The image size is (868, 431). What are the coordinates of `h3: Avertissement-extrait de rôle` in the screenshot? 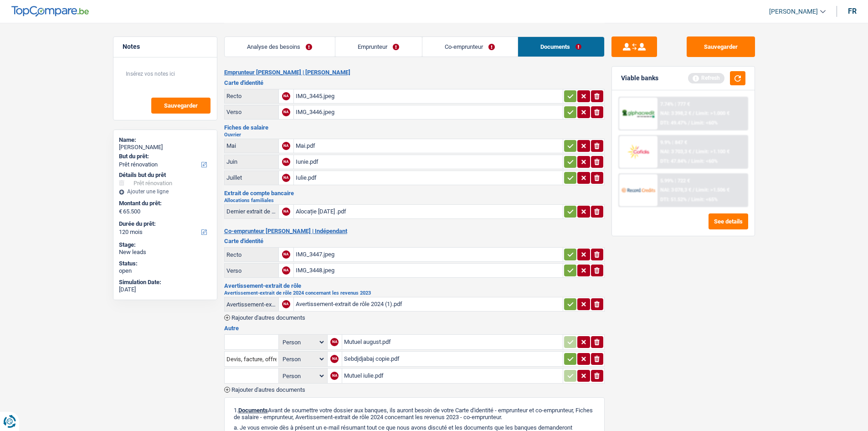 It's located at (414, 285).